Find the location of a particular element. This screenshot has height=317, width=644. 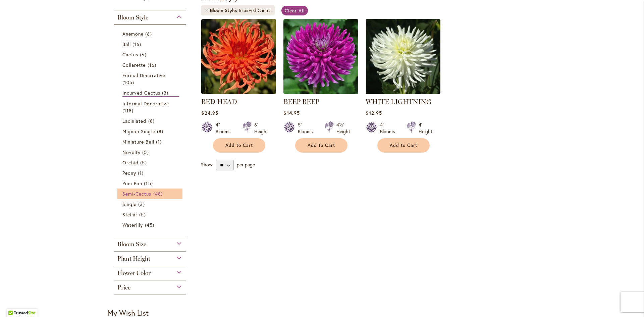

a: Incurved Cactus 3 is located at coordinates (150, 93).